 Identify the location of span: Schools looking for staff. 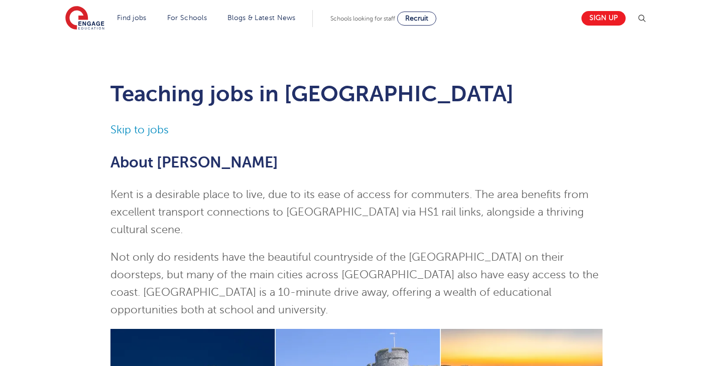
(362, 19).